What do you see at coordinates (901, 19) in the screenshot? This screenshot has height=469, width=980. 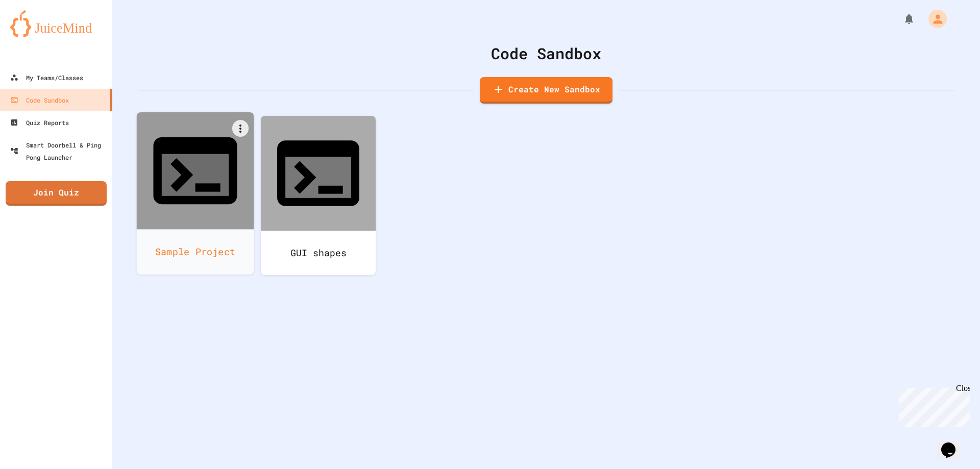 I see `div: My Notifications` at bounding box center [901, 19].